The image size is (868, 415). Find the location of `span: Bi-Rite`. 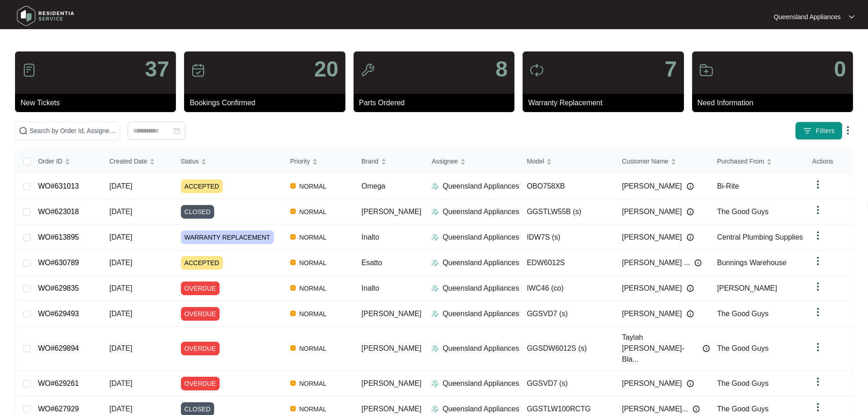

span: Bi-Rite is located at coordinates (728, 186).